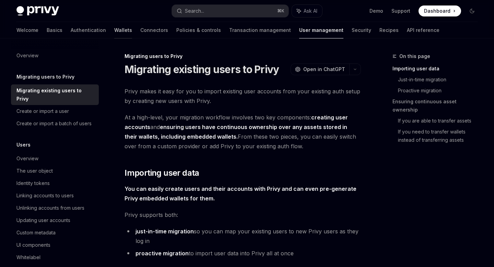 The width and height of the screenshot is (494, 267). What do you see at coordinates (165, 231) in the screenshot?
I see `a: just-in-time migration` at bounding box center [165, 231].